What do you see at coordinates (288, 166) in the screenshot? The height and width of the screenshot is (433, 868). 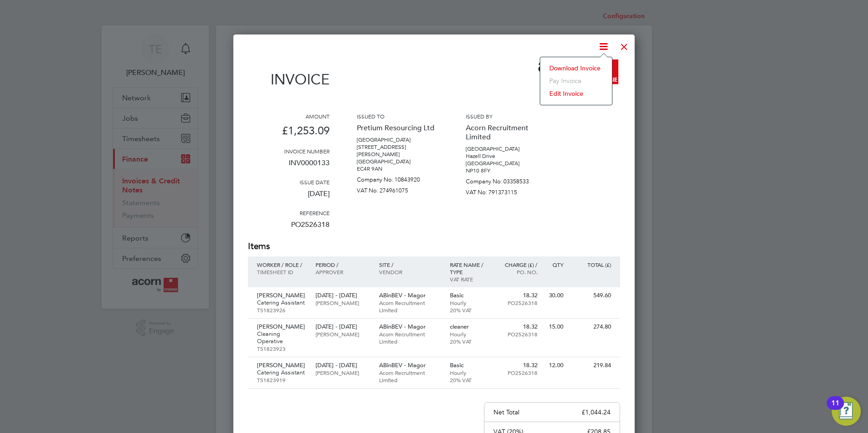 I see `p: INV0000133` at bounding box center [288, 166].